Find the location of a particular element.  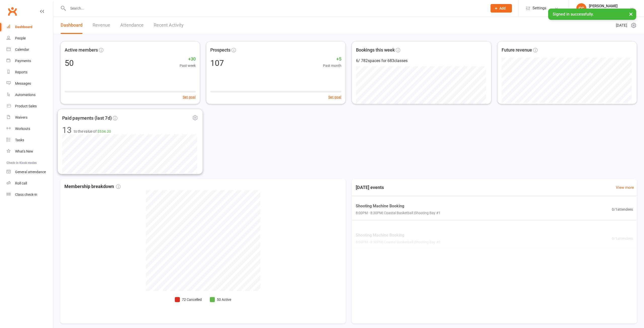

span: Active members is located at coordinates (82, 50).